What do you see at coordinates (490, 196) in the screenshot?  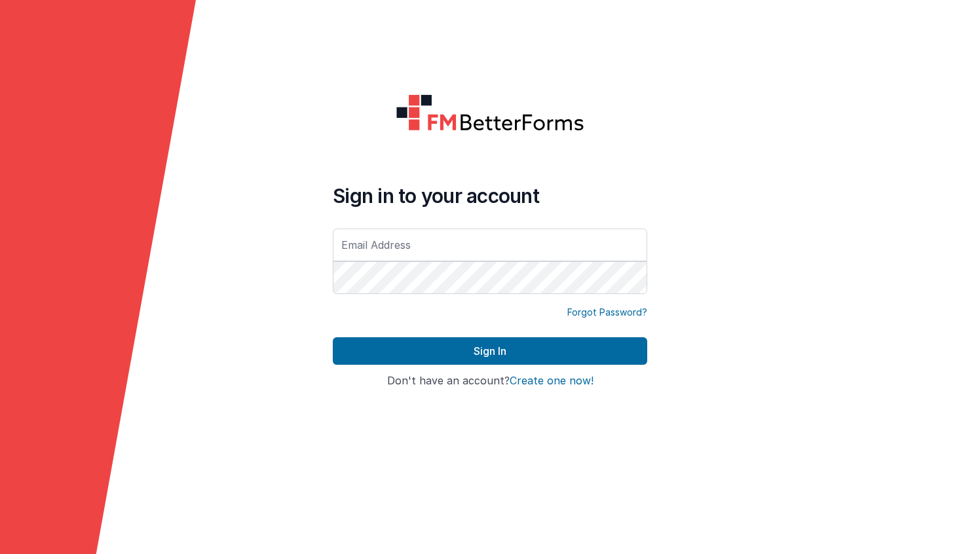 I see `h4: Sign in to your account` at bounding box center [490, 196].